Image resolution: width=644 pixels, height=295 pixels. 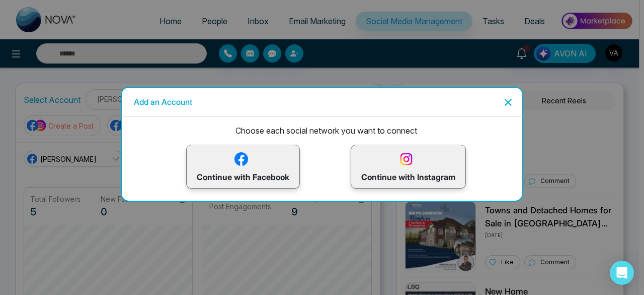 What do you see at coordinates (243, 166) in the screenshot?
I see `p: Continue with Facebook` at bounding box center [243, 166].